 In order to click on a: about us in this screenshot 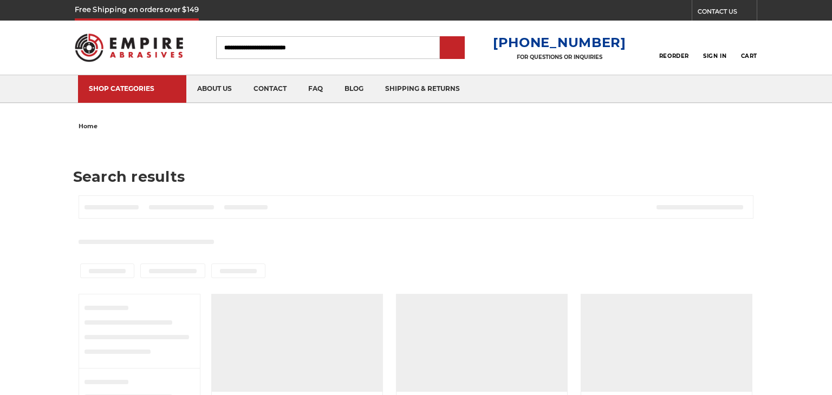, I will do `click(214, 89)`.